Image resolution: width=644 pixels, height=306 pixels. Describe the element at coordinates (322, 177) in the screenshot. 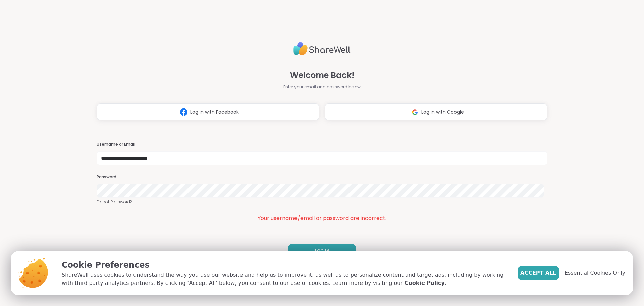

I see `h3: Password` at that location.